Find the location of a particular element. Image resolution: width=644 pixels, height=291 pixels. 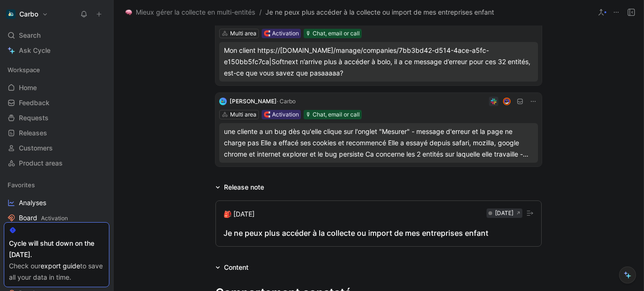

span: · Carbo is located at coordinates (286, 101).